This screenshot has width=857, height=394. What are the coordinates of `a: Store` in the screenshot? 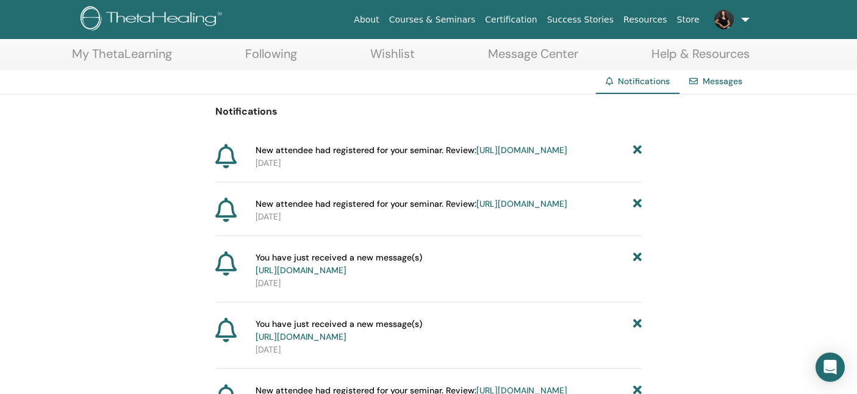 It's located at (688, 20).